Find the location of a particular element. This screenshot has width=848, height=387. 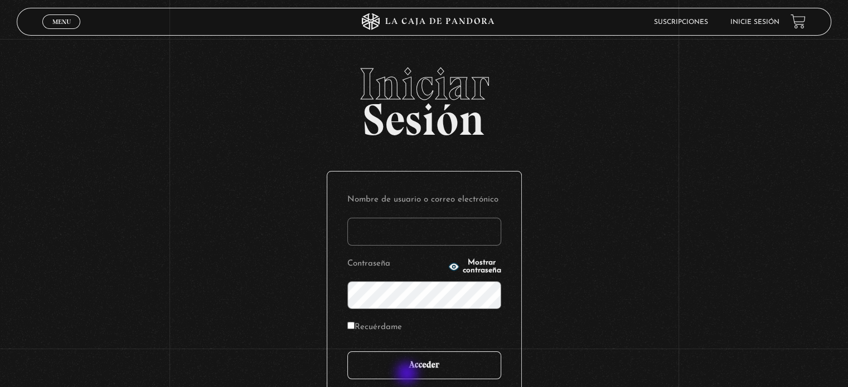

span: Iniciar is located at coordinates (424, 84).